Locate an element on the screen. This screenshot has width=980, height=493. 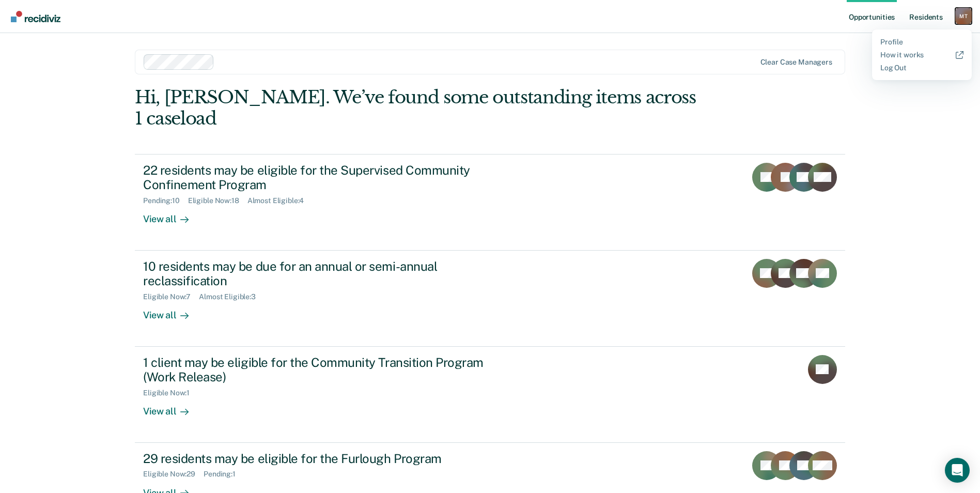
div: Eligible Now : 29 is located at coordinates (173, 474).